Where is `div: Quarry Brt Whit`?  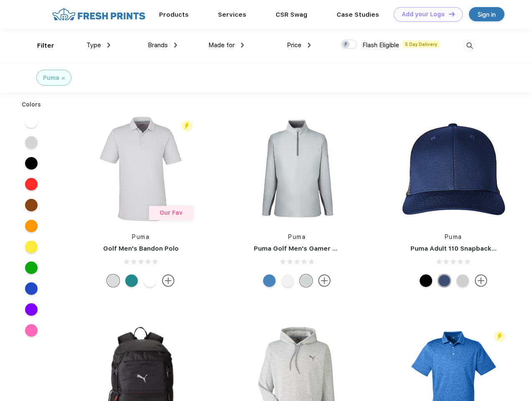
div: Quarry Brt Whit is located at coordinates (463, 281).